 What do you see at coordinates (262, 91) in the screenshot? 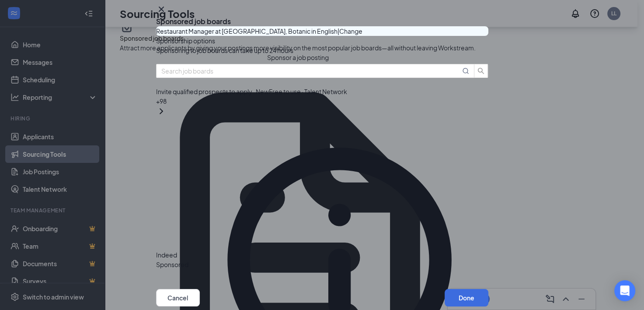
I see `span: New` at bounding box center [262, 91].